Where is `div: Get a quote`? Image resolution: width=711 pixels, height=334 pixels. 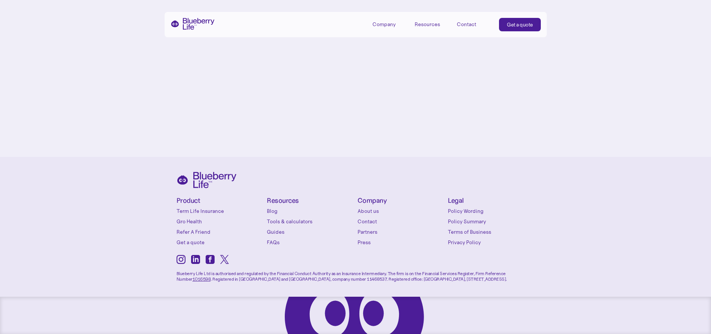
div: Get a quote is located at coordinates (520, 25).